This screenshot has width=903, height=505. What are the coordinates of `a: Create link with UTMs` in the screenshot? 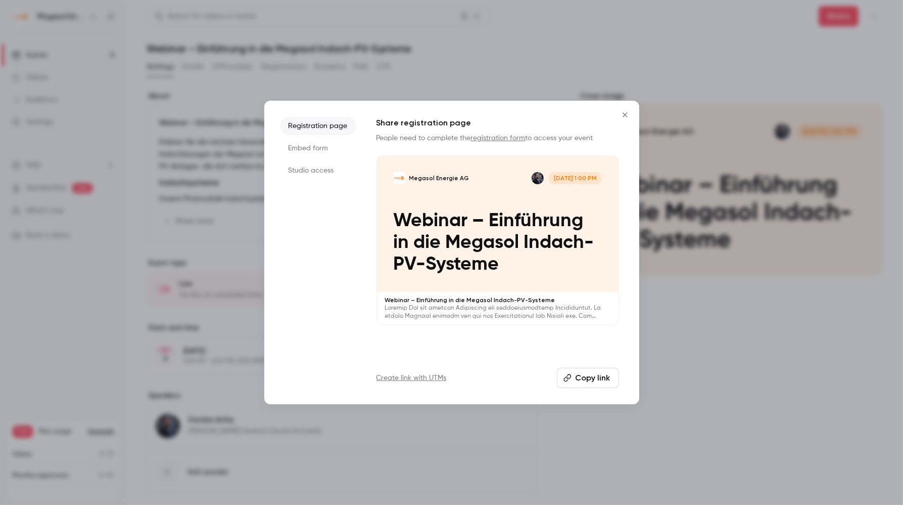 It's located at (412, 378).